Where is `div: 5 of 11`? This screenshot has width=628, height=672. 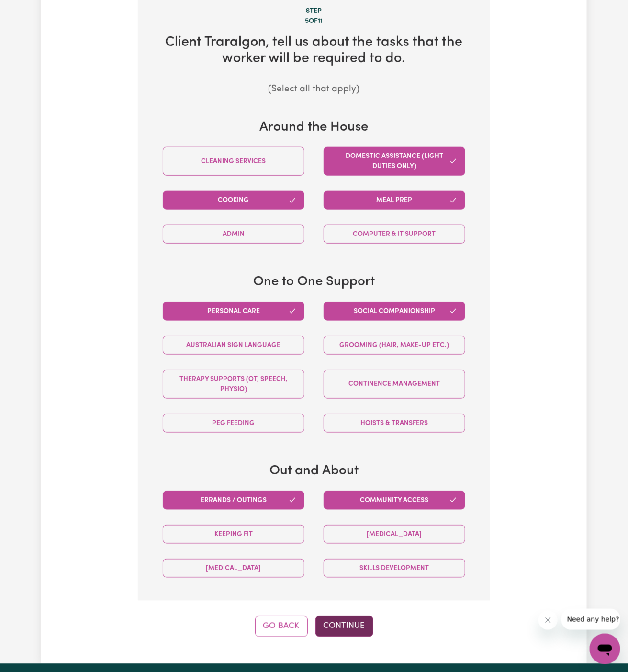
div: 5 of 11 is located at coordinates (314, 22).